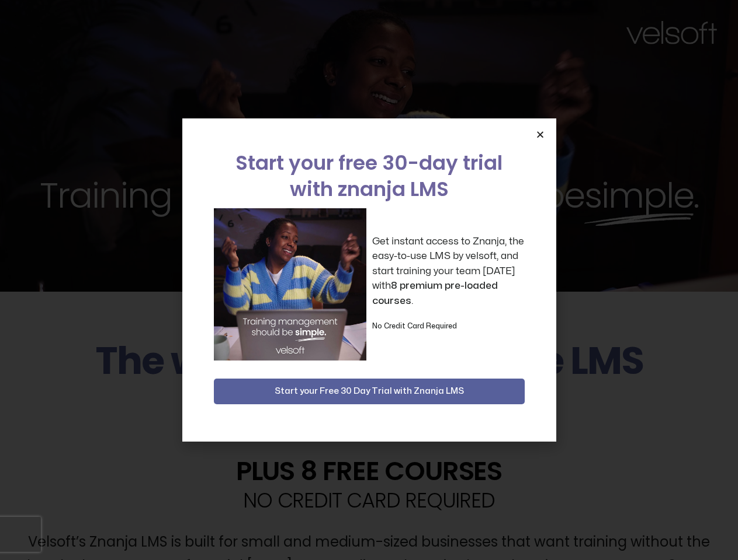 The image size is (738, 560). Describe the element at coordinates (369, 392) in the screenshot. I see `span: Start your Free 30 Day Trial with Znanja LMS` at that location.